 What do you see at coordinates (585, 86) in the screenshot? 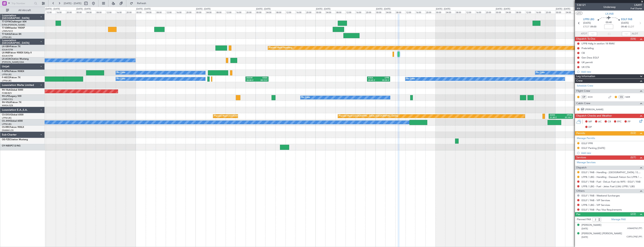
I see `a: Schedule Crew` at bounding box center [585, 86].